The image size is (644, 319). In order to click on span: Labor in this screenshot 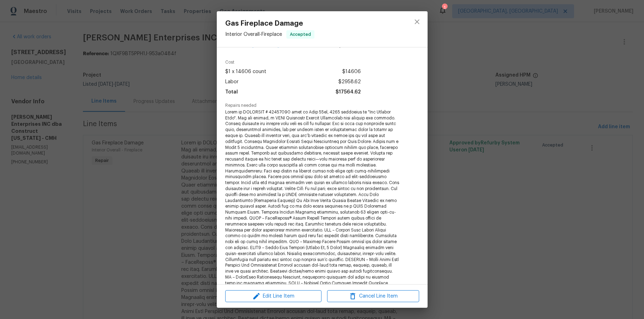, I will do `click(232, 82)`.